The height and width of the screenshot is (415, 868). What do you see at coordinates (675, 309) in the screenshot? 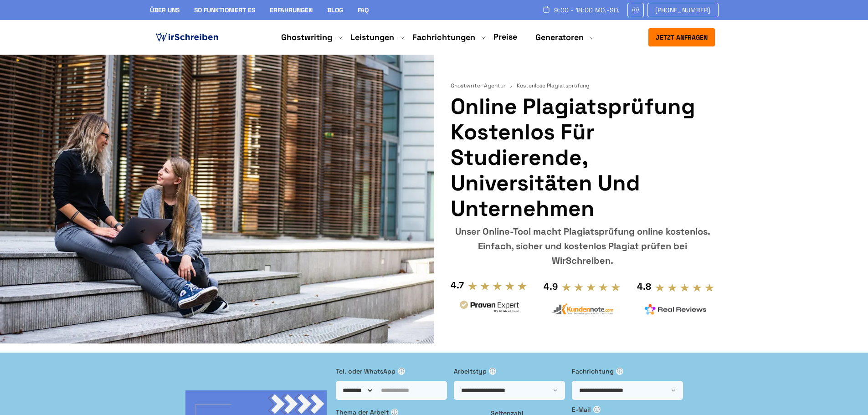
I see `img: realreviews` at bounding box center [675, 309].